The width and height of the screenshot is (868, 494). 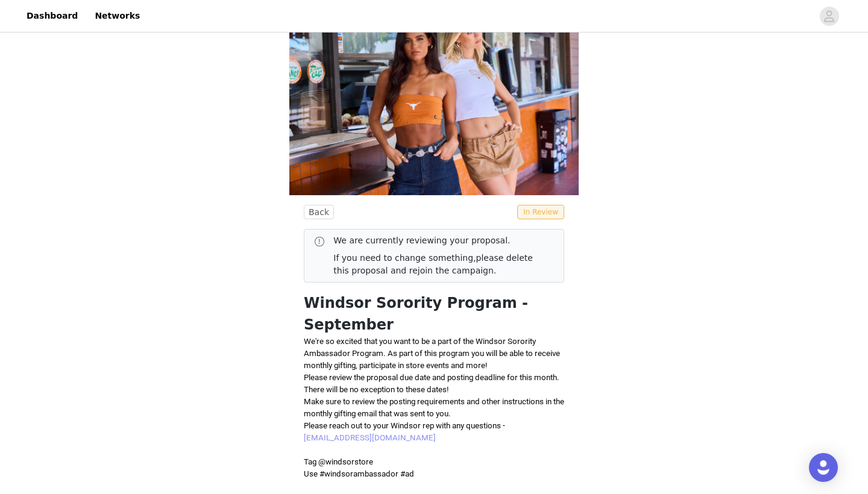 I want to click on span: We're so excited that you want to be a part of the Windsor Sorority Ambassador Program. As part o..., so click(x=432, y=353).